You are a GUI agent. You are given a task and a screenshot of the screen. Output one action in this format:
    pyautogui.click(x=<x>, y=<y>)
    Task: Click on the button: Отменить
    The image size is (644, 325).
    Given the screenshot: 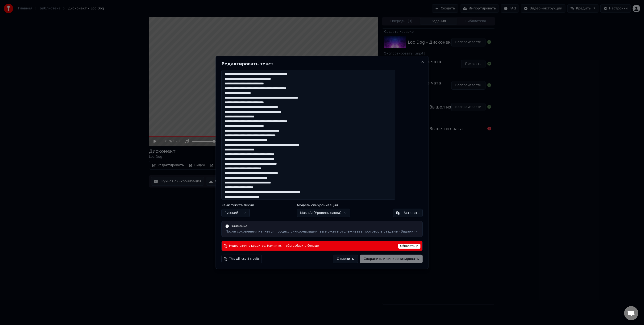 What is the action you would take?
    pyautogui.click(x=345, y=259)
    